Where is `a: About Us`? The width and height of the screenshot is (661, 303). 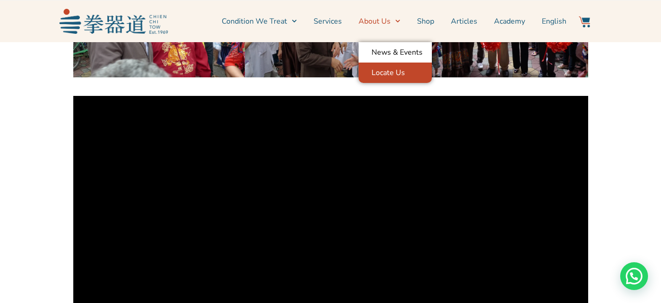 a: About Us is located at coordinates (379, 21).